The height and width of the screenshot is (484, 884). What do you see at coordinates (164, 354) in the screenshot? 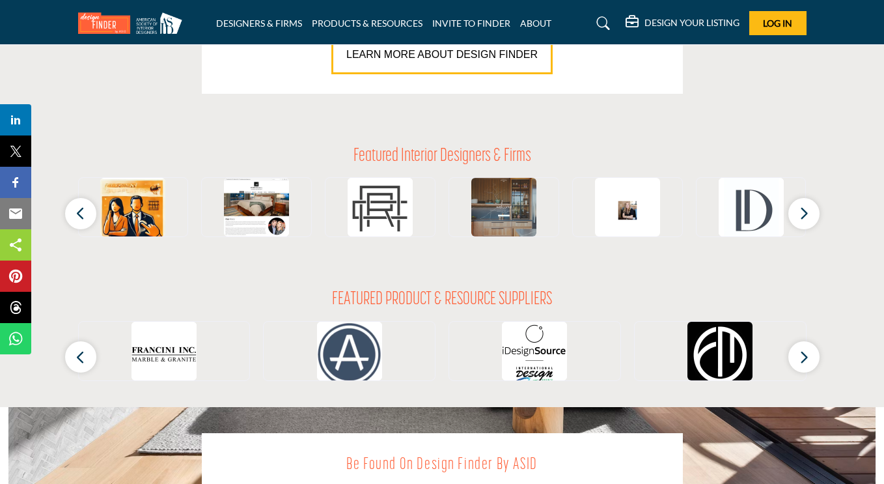
I see `img: Francini Incorporated` at bounding box center [164, 354].